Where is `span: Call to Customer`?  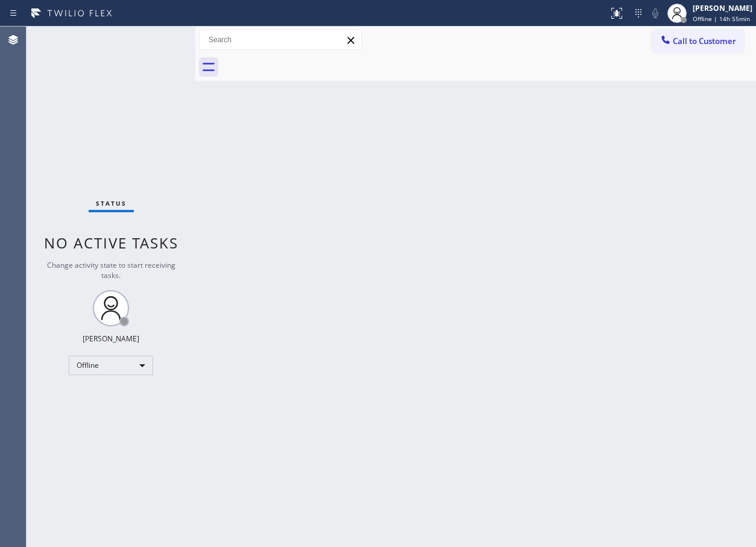 span: Call to Customer is located at coordinates (704, 41).